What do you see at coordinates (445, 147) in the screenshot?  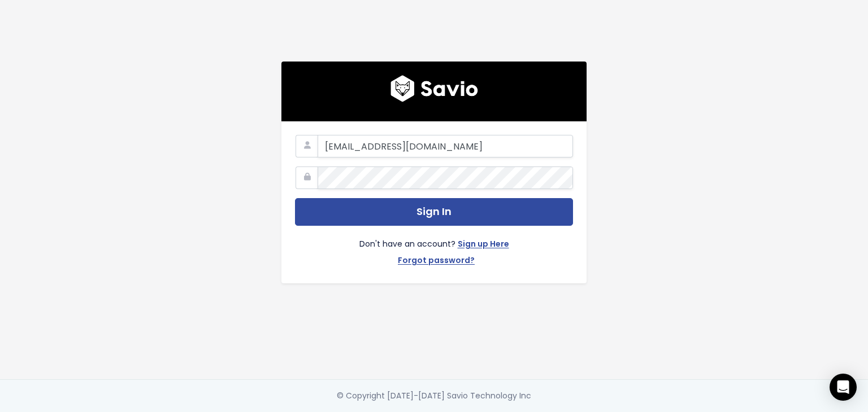 I see `input: Your Work Email Address` at bounding box center [445, 147].